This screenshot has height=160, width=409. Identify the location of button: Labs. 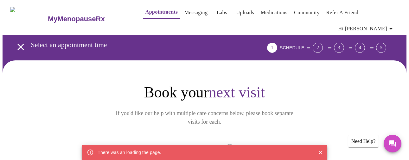
(222, 13).